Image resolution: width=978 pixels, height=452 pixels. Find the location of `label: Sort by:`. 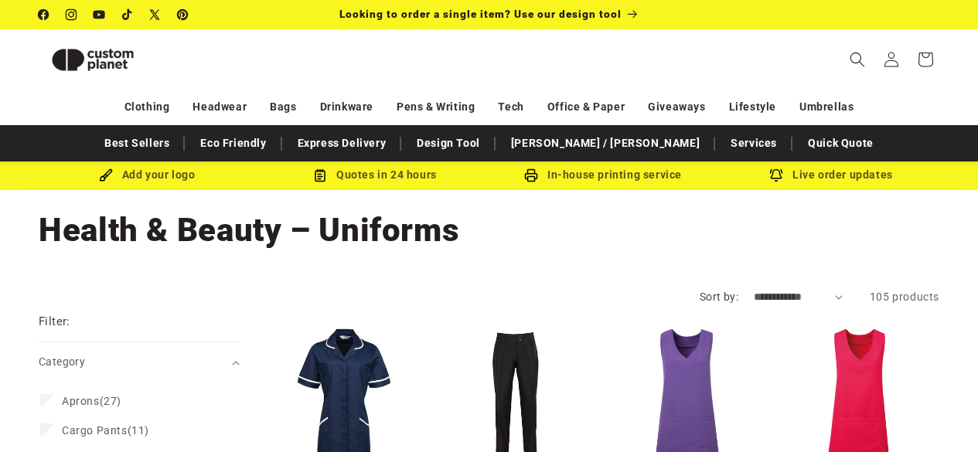

label: Sort by: is located at coordinates (719, 297).